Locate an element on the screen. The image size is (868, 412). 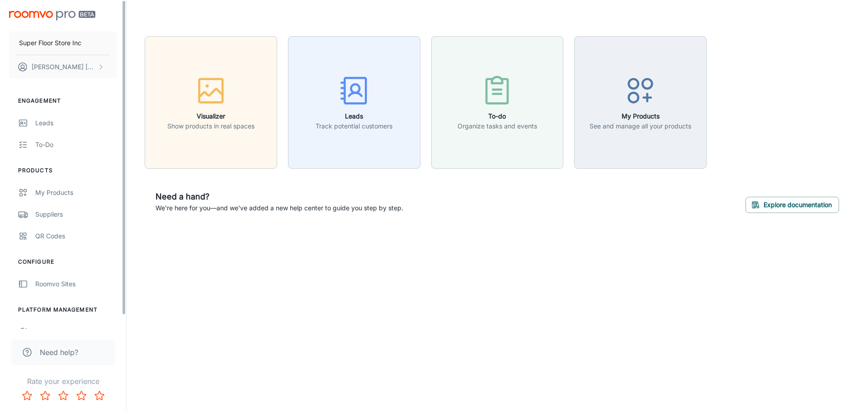
button: LeadsTrack potential customers is located at coordinates (354, 102).